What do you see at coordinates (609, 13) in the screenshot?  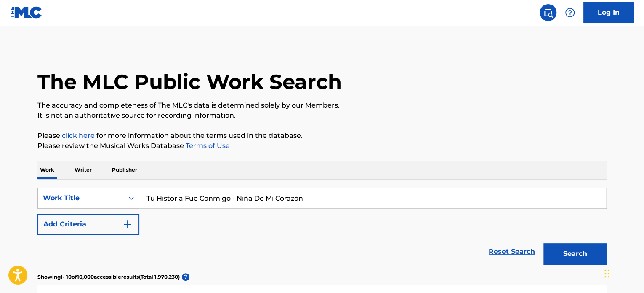 I see `a: Log In` at bounding box center [609, 13].